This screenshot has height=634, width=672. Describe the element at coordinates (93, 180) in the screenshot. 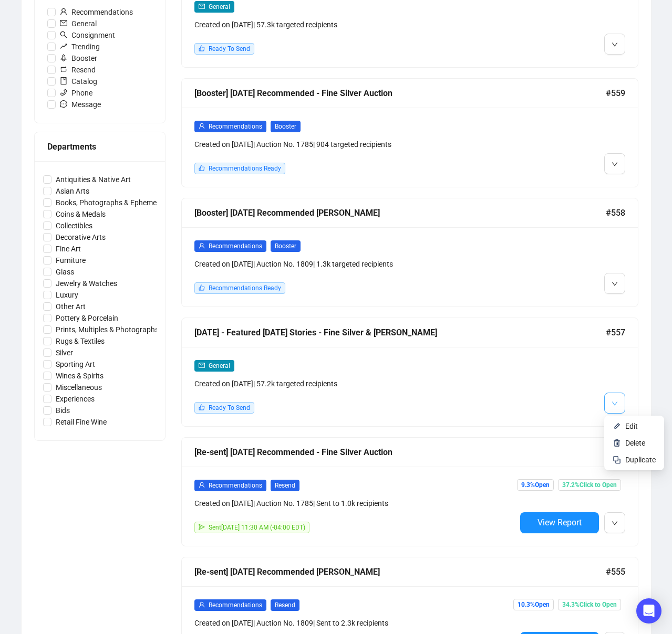

I see `span: Antiquities & Native Art` at that location.